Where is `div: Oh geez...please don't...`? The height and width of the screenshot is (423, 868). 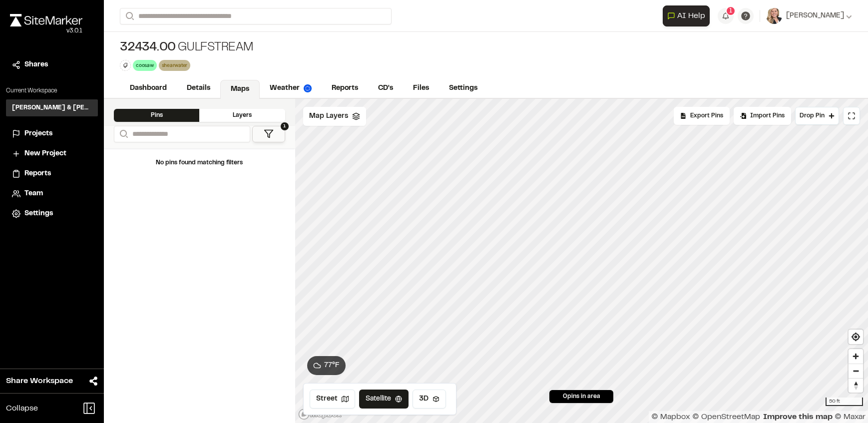 div: Oh geez...please don't... is located at coordinates (46, 31).